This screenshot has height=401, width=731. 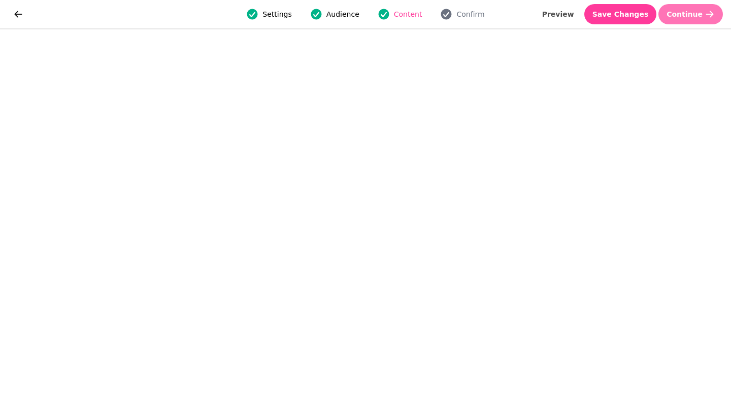 What do you see at coordinates (690, 14) in the screenshot?
I see `button: Continue` at bounding box center [690, 14].